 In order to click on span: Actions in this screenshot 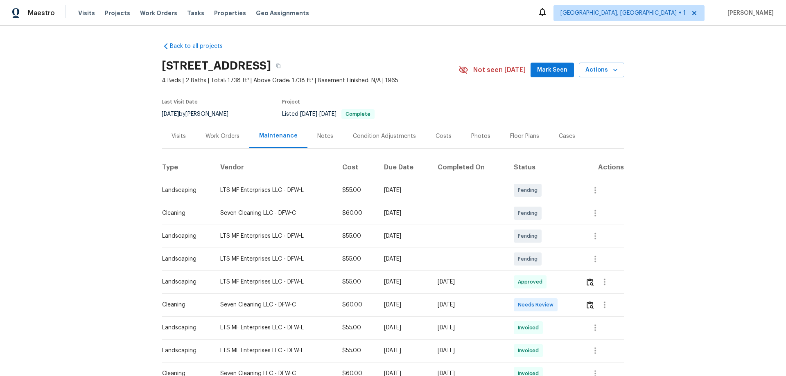, I will do `click(602, 70)`.